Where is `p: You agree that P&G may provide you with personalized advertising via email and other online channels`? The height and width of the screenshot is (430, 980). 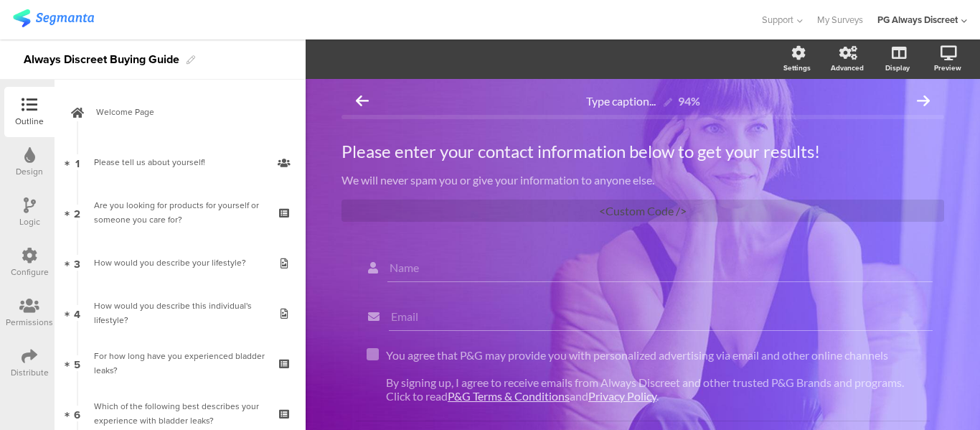
p: You agree that P&G may provide you with personalized advertising via email and other online channels is located at coordinates (655, 355).